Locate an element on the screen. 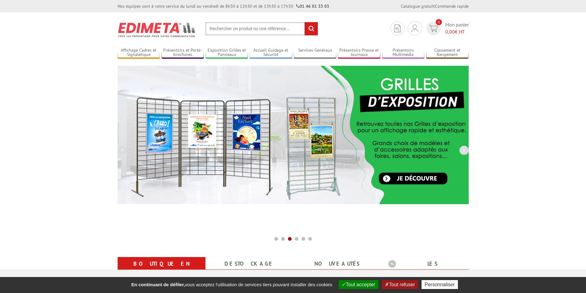  span: 0 is located at coordinates (439, 22).